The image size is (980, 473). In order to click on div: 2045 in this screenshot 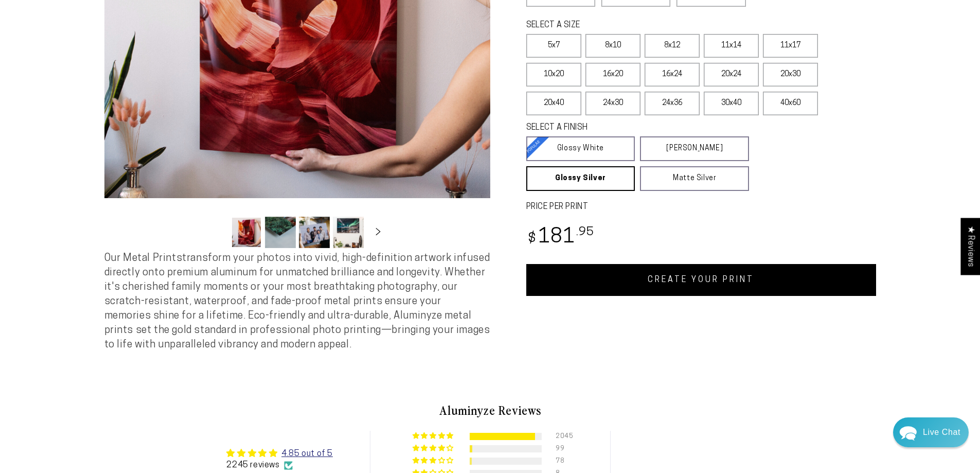, I will do `click(562, 436)`.